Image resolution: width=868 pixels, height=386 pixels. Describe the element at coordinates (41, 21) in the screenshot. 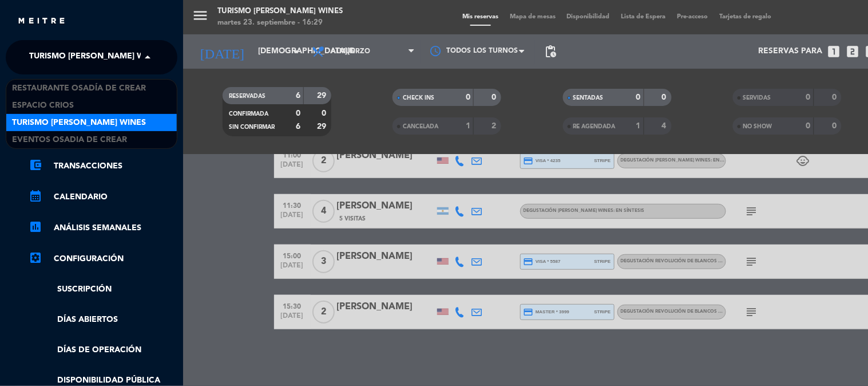

I see `img: MEITRE` at that location.